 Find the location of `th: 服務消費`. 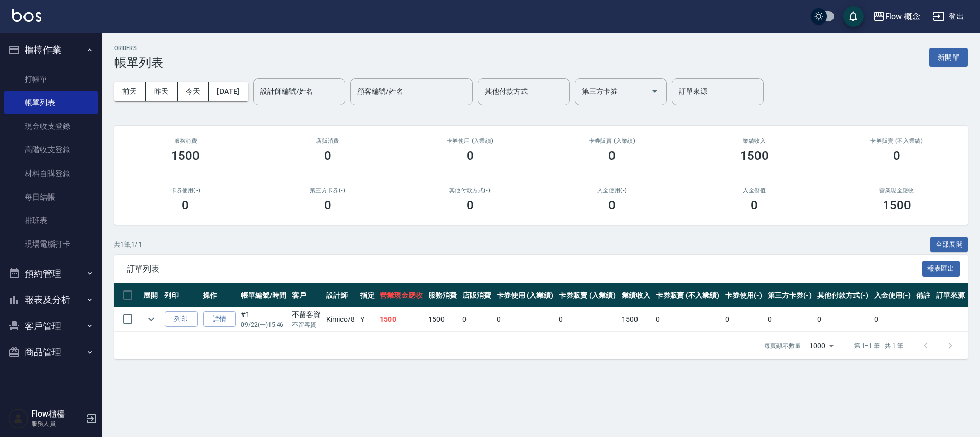

th: 服務消費 is located at coordinates (443, 295).